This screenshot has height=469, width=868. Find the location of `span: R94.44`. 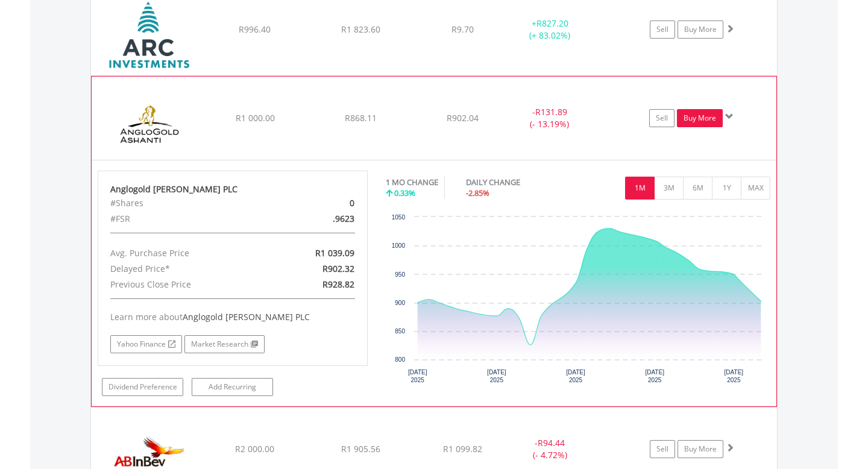

span: R94.44 is located at coordinates (551, 443).